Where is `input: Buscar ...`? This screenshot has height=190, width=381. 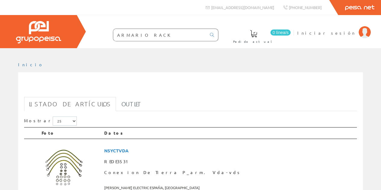 input: Buscar ... is located at coordinates (160, 35).